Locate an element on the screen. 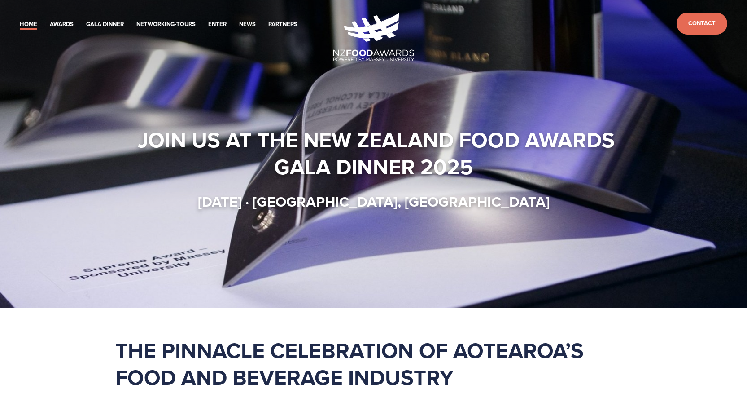 The width and height of the screenshot is (747, 411). a: Awards is located at coordinates (61, 24).